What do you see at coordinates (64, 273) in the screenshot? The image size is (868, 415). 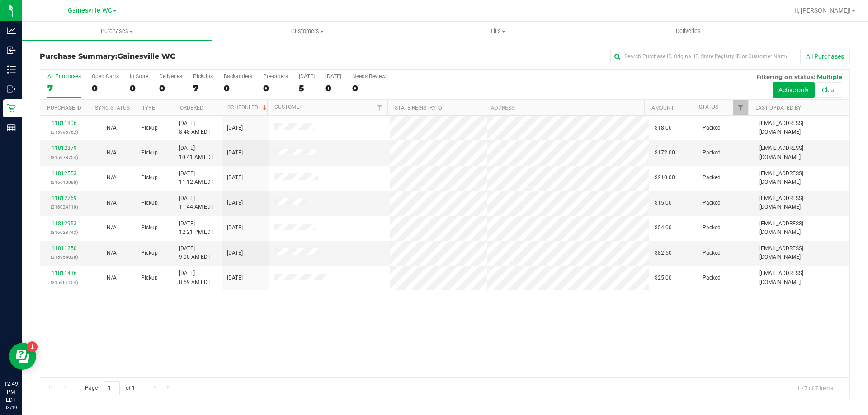 I see `a: 11811436` at bounding box center [64, 273].